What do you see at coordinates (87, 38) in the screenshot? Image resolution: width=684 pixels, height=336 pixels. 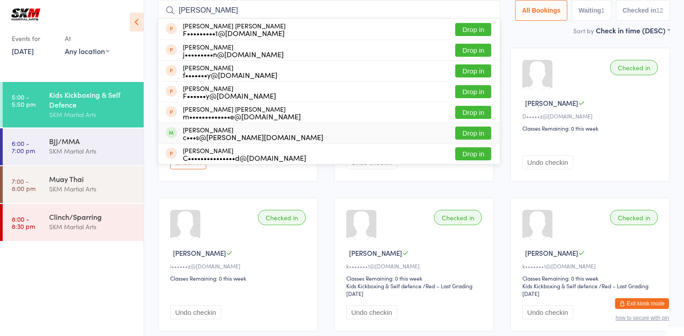 I see `div: At` at bounding box center [87, 38].